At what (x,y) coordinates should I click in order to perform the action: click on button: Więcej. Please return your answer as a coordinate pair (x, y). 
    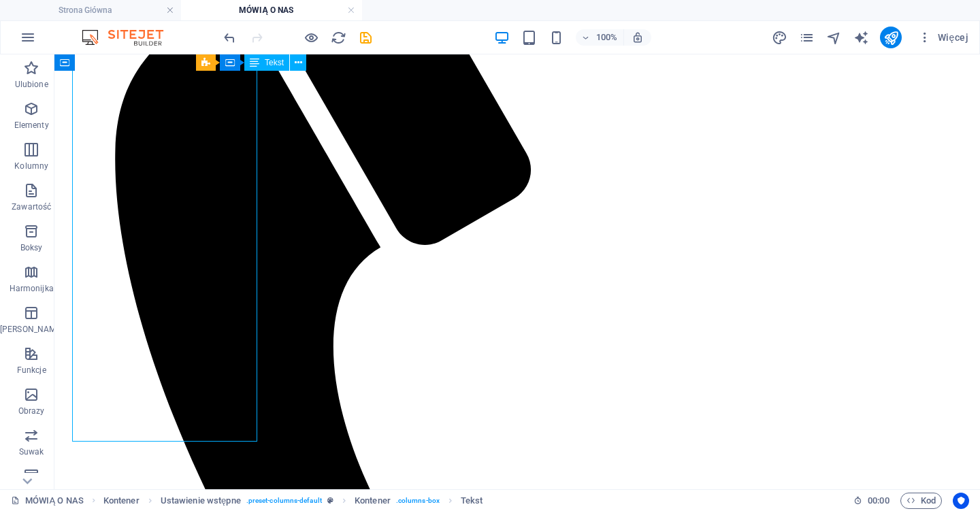
    Looking at the image, I should click on (943, 37).